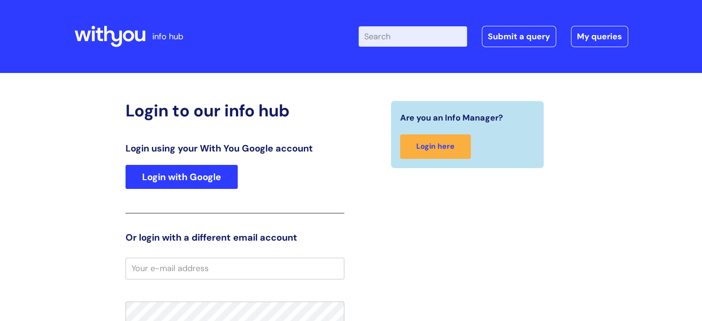  Describe the element at coordinates (519, 36) in the screenshot. I see `a: Submit a query` at that location.